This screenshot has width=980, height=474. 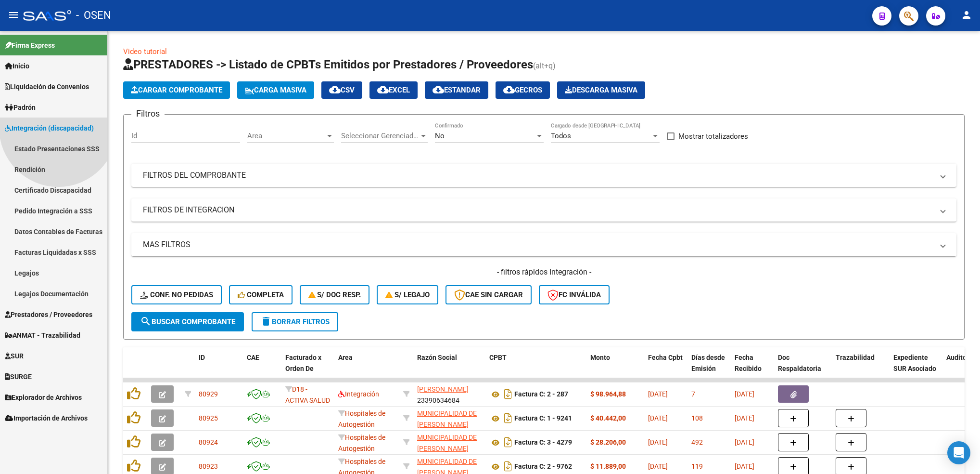 I want to click on span: PRESTADORES -> Listado de CPBTs Emitidos por Prestadores / Proveedores, so click(x=328, y=64).